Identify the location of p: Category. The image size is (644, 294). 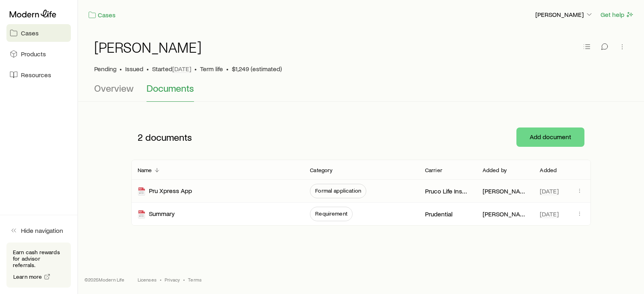
(321, 170).